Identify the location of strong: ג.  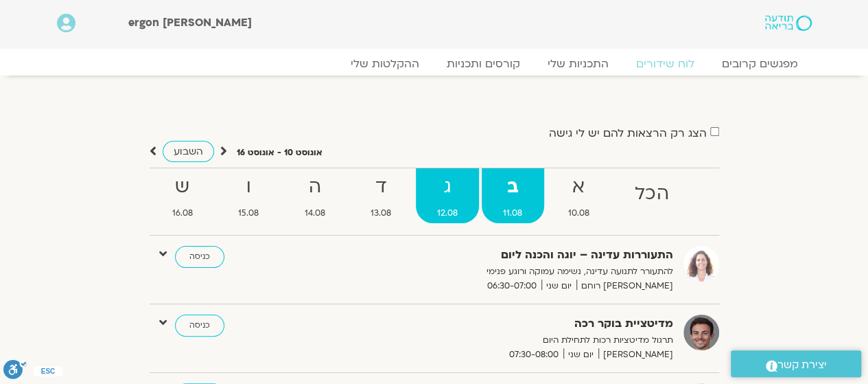
(447, 187).